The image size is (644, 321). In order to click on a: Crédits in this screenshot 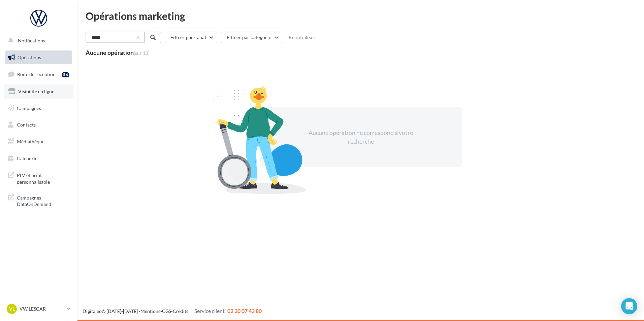, I will do `click(180, 311)`.